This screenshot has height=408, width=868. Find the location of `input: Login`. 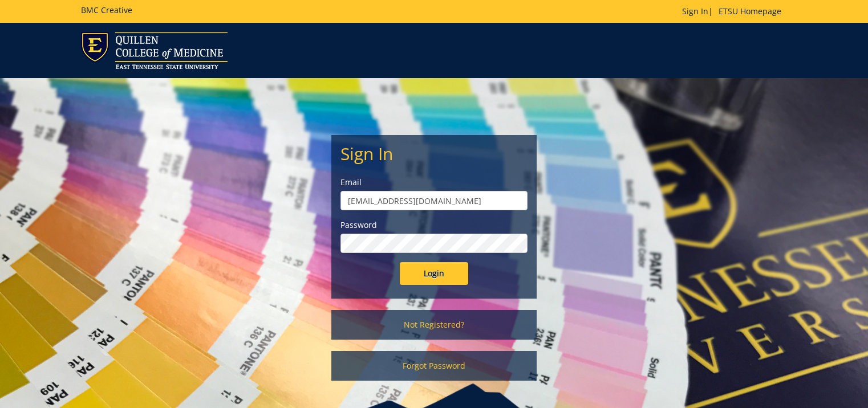

input: Login is located at coordinates (434, 273).